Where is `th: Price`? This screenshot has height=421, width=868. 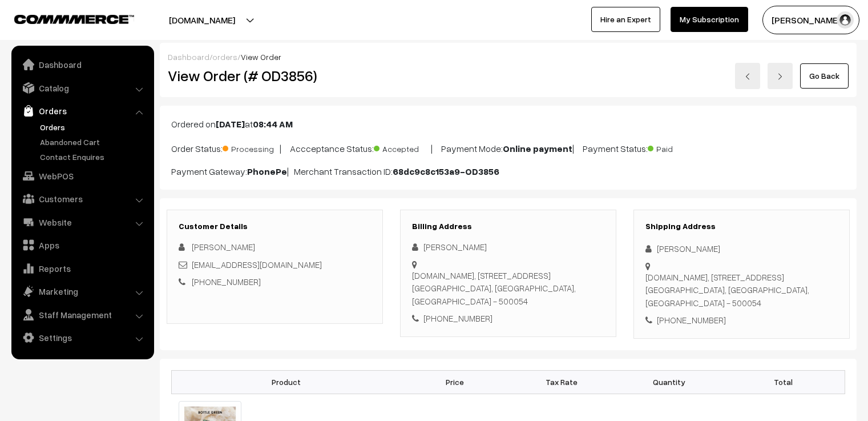
th: Price is located at coordinates (455, 382).